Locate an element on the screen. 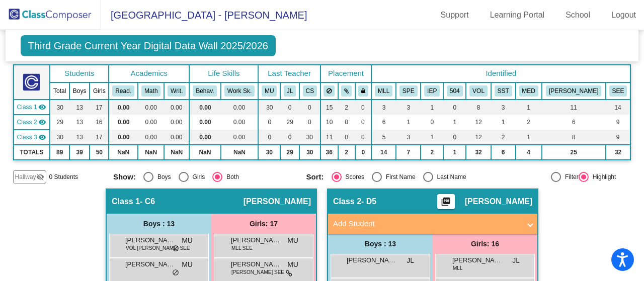 The width and height of the screenshot is (644, 281). span: Class 3 is located at coordinates (27, 138).